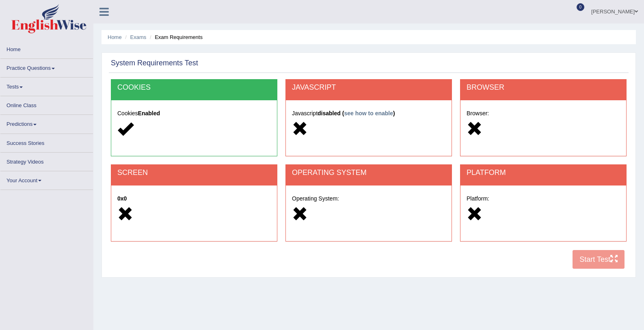 Image resolution: width=644 pixels, height=330 pixels. What do you see at coordinates (138, 37) in the screenshot?
I see `a: Exams` at bounding box center [138, 37].